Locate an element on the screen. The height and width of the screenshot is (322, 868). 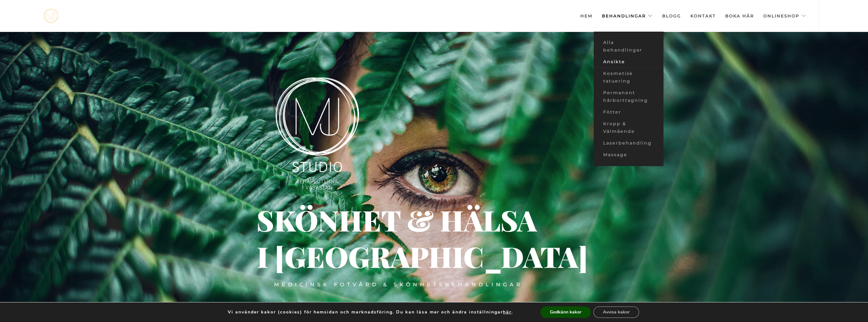
div: Skönhet & hälsa is located at coordinates (369, 220).